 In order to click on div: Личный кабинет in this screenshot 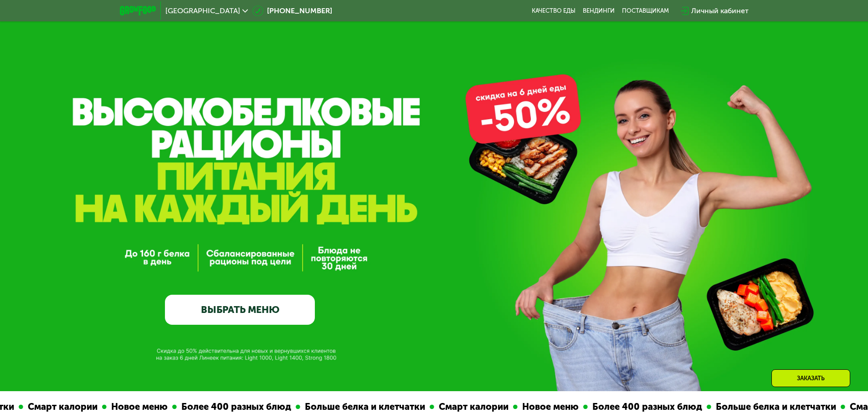, I will do `click(719, 11)`.